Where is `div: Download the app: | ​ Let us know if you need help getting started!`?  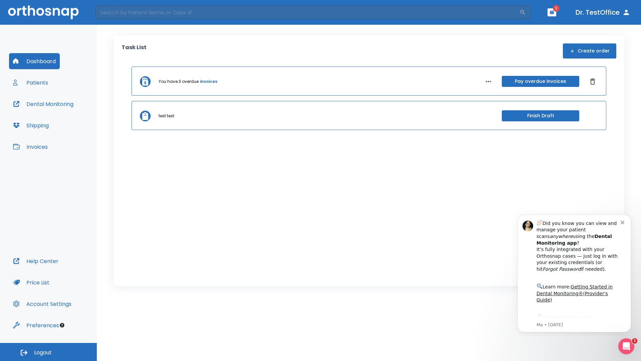
div: Download the app: | ​ Let us know if you need help getting started! is located at coordinates (71, 122).